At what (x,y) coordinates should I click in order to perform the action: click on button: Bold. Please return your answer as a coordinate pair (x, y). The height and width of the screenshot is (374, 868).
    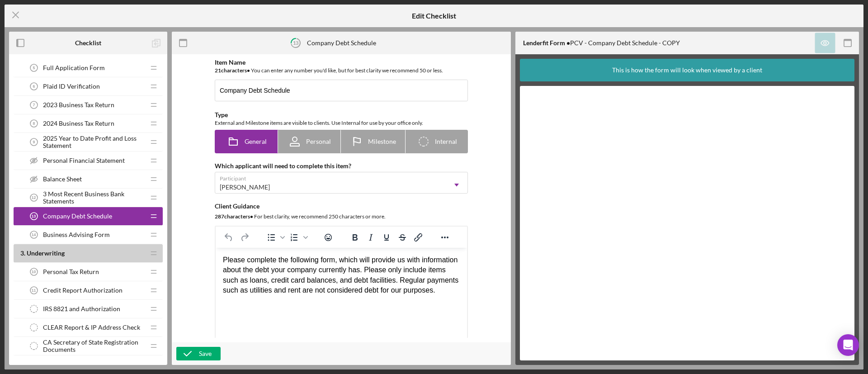
    Looking at the image, I should click on (355, 238).